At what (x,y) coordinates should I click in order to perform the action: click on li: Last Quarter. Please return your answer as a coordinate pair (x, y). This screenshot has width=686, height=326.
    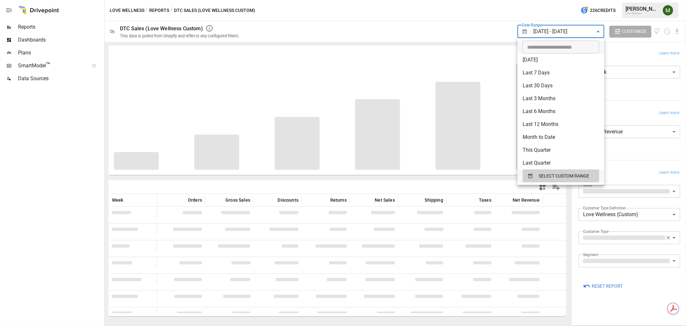
    Looking at the image, I should click on (561, 163).